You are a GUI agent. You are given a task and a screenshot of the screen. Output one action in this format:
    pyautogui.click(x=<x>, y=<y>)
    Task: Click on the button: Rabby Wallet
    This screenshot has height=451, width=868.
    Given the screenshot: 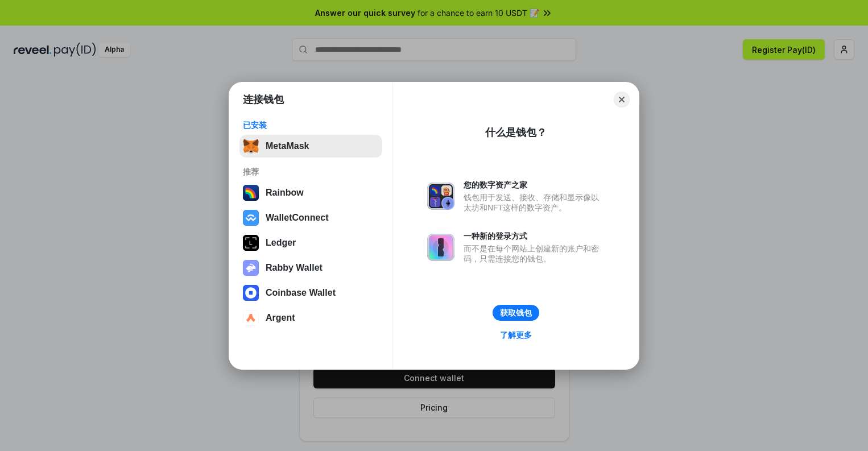 What is the action you would take?
    pyautogui.click(x=311, y=268)
    